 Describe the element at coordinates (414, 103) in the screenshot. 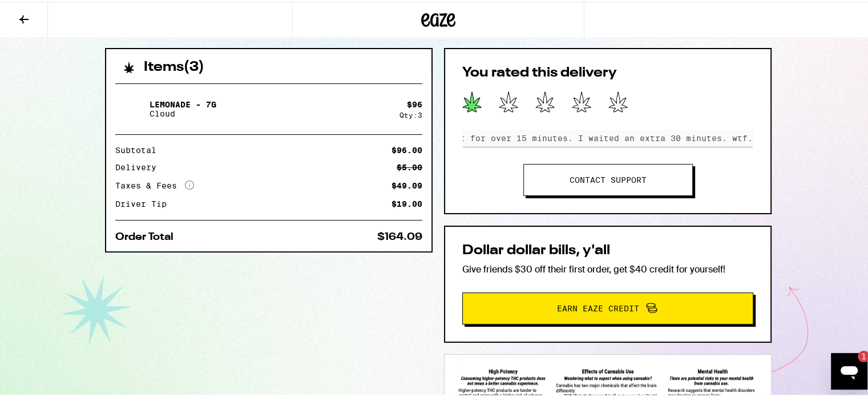

I see `div: $ 96` at that location.